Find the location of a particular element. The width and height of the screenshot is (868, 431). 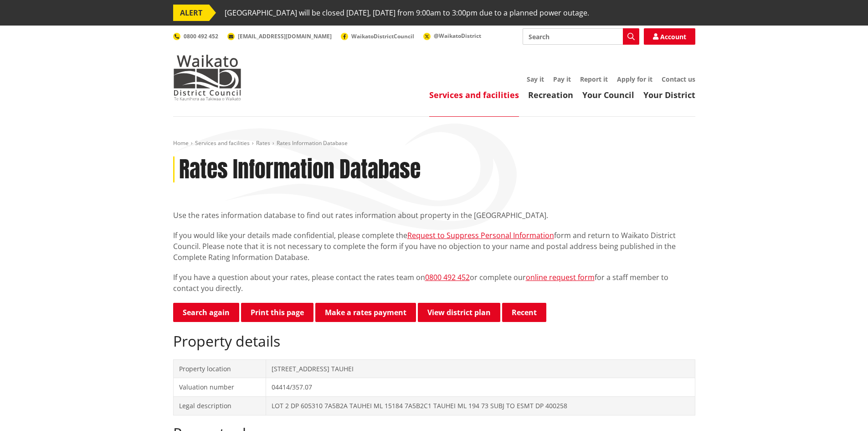

span: ALERT is located at coordinates (191, 13).